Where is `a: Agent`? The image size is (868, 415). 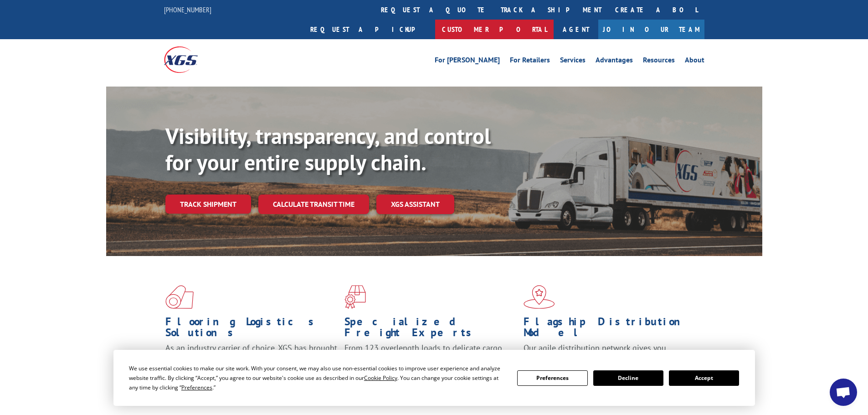
a: Agent is located at coordinates (576, 29).